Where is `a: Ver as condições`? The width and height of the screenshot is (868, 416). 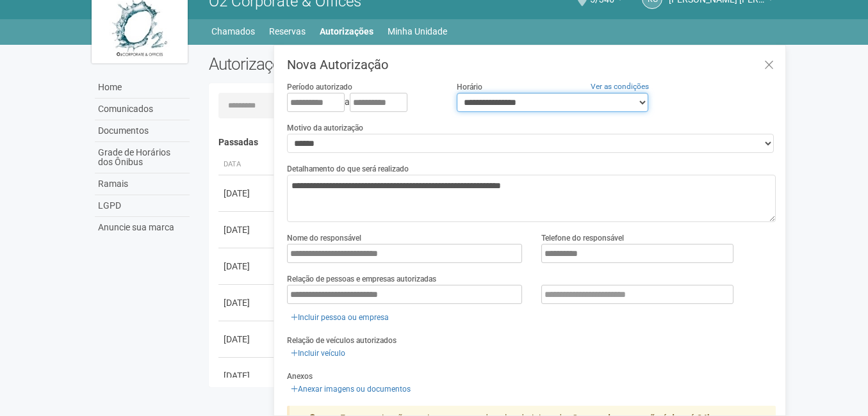 a: Ver as condições is located at coordinates (619, 86).